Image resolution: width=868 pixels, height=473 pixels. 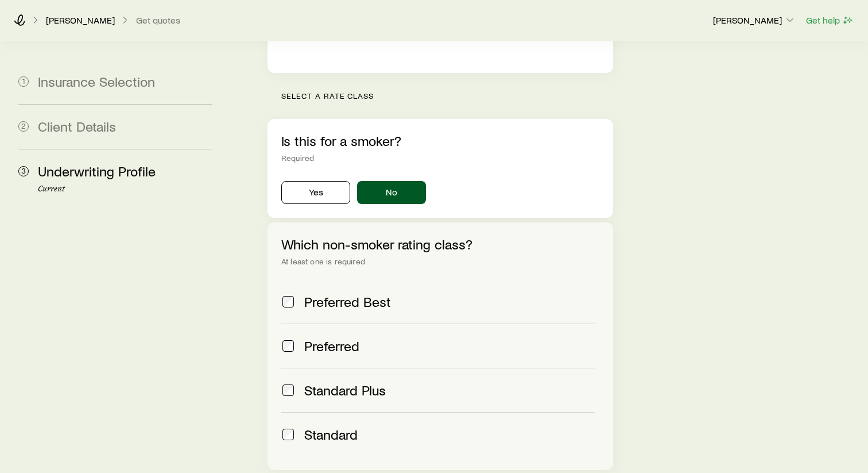 I want to click on span: Insurance Selection, so click(x=96, y=81).